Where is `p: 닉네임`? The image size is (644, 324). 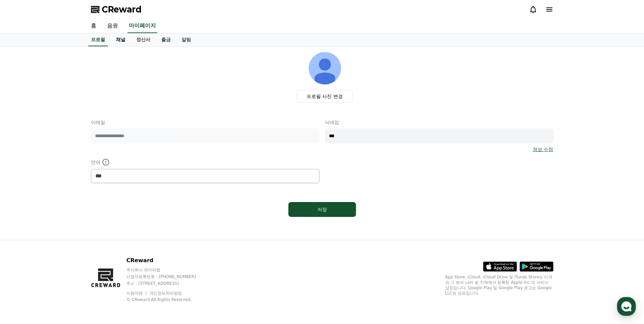
p: 닉네임 is located at coordinates (439, 123).